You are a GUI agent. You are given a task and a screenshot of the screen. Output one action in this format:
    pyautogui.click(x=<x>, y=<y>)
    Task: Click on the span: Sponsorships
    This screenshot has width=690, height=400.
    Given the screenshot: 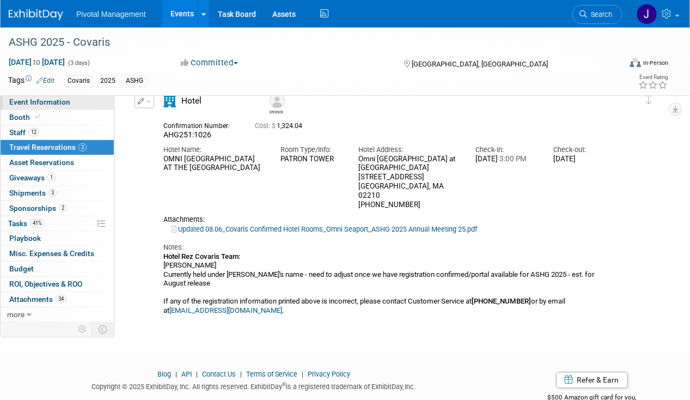 What is the action you would take?
    pyautogui.click(x=38, y=208)
    